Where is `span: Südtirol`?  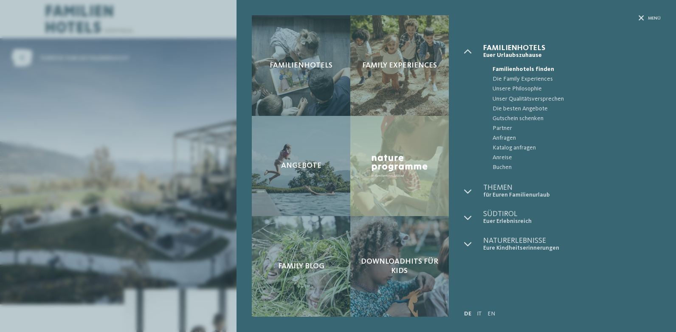
span: Südtirol is located at coordinates (572, 214).